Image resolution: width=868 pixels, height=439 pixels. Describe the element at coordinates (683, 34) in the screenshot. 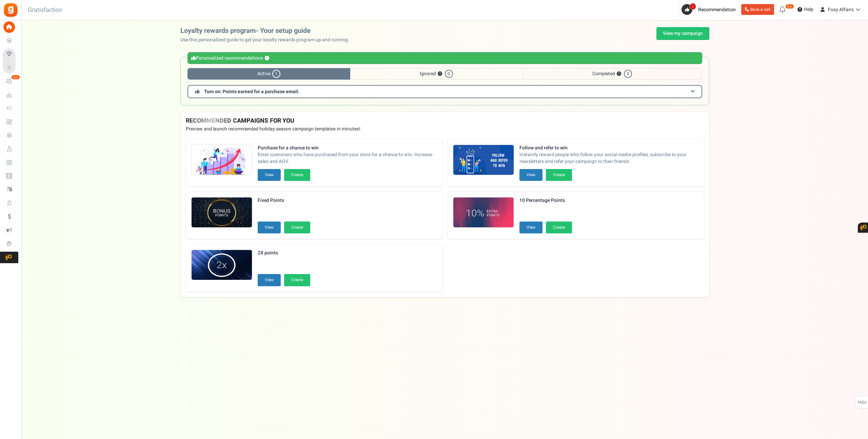

I see `a: View my campaign` at that location.